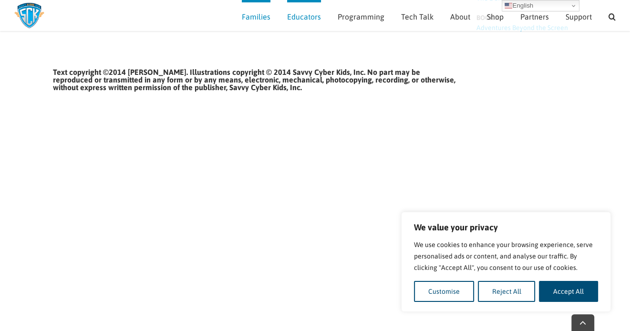  I want to click on span: Programming, so click(361, 17).